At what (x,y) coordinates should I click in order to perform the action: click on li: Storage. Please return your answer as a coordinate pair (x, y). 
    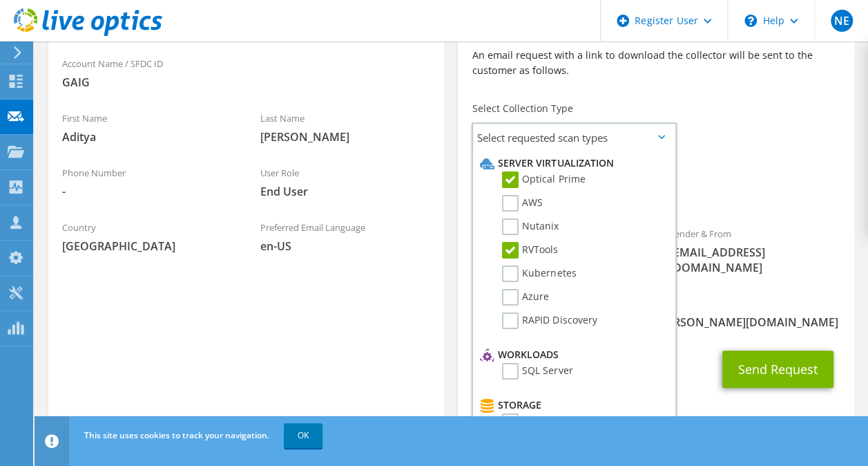
    Looking at the image, I should click on (572, 405).